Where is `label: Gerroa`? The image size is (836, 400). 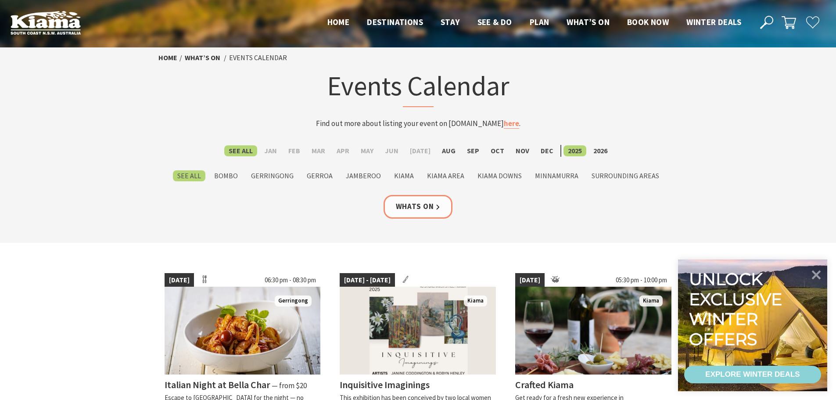
label: Gerroa is located at coordinates (319, 176).